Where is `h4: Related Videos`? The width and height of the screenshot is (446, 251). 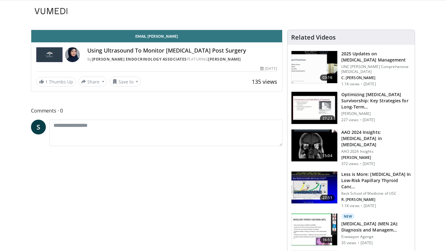 h4: Related Videos is located at coordinates (313, 37).